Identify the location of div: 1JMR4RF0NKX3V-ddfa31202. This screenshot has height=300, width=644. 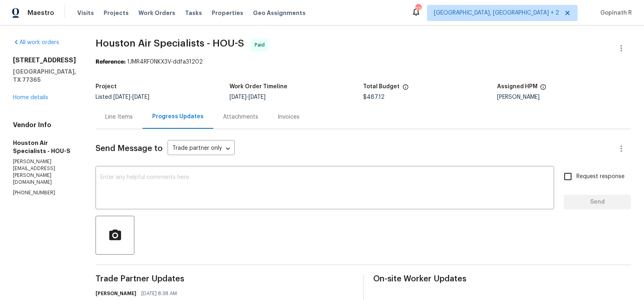
(363, 62).